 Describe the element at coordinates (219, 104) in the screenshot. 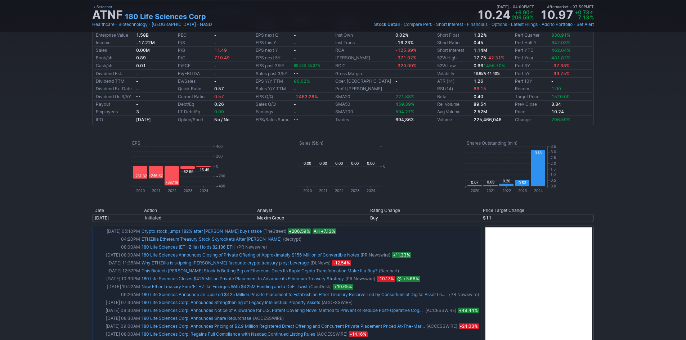

I see `b: 0.26` at that location.